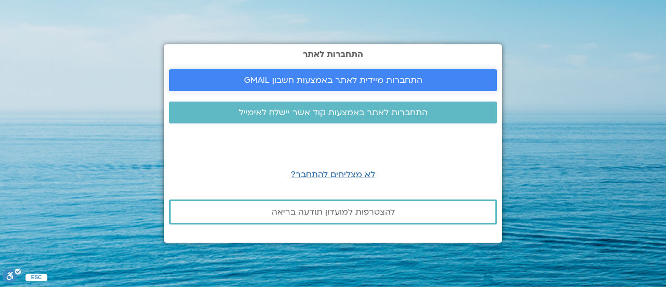 This screenshot has width=666, height=287. I want to click on h2: התחברות לאתר, so click(333, 54).